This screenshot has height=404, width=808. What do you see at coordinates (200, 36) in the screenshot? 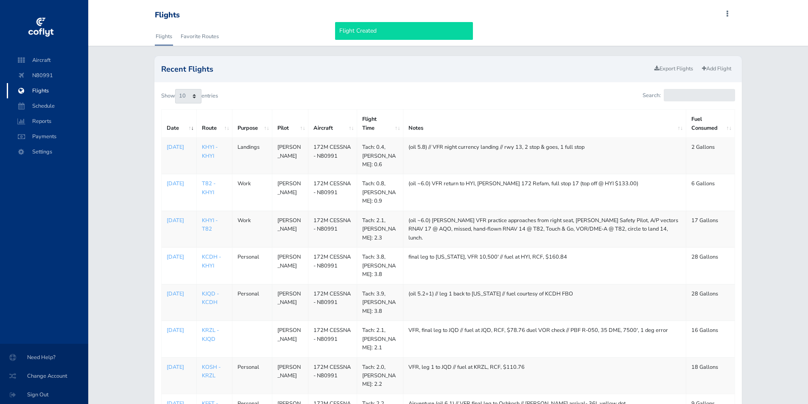
I see `a: Favorite Routes` at bounding box center [200, 36].